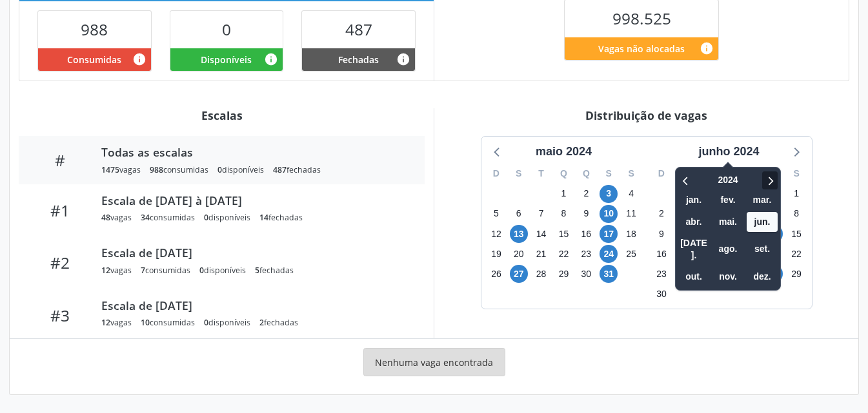  I want to click on span: quarta-feira, 8 de maio de 2024, so click(563, 214).